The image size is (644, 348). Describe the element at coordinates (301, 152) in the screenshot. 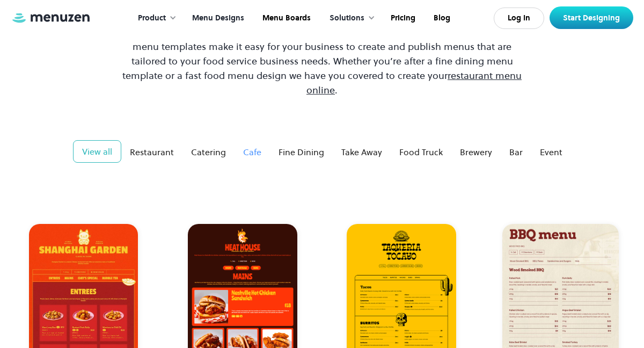

I see `div: Fine Dining` at that location.